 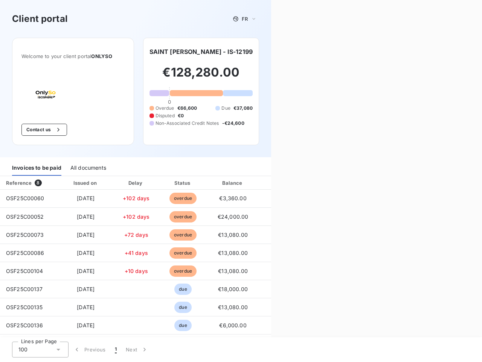 I want to click on div: Delay, so click(x=136, y=183).